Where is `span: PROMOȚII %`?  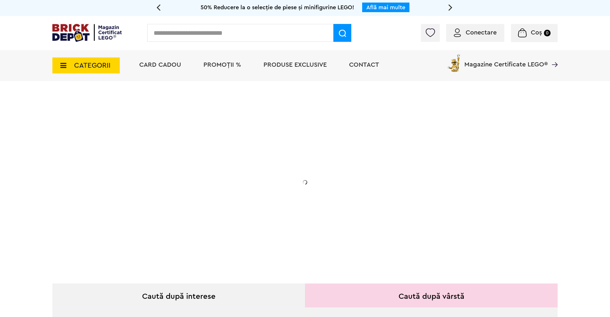
span: PROMOȚII % is located at coordinates (222, 65).